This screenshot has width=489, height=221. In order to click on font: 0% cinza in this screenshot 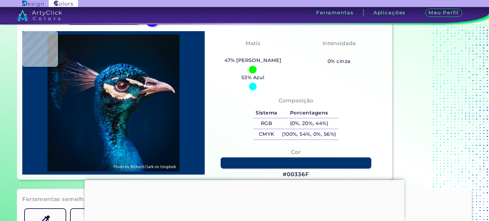, I will do `click(339, 61)`.